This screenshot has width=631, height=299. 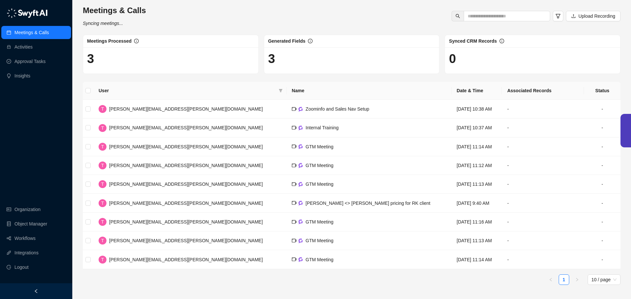 I want to click on li: 1, so click(x=564, y=280).